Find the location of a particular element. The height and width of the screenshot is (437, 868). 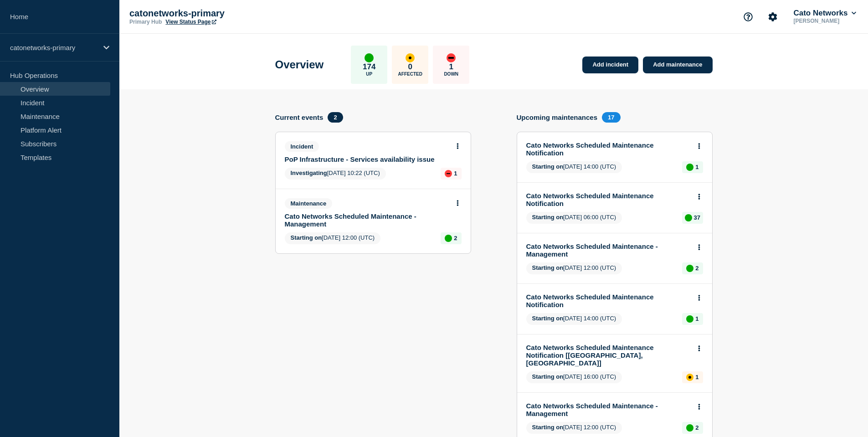

a: Add maintenance is located at coordinates (677, 65).